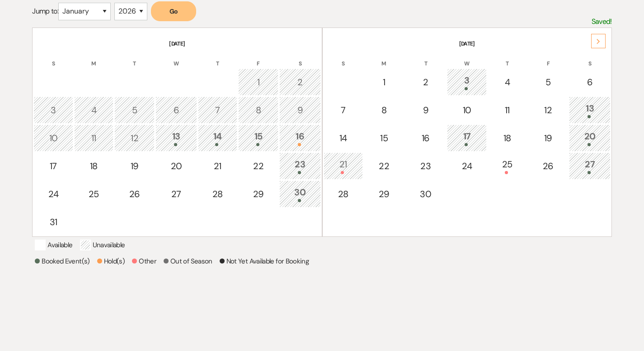 This screenshot has height=351, width=644. Describe the element at coordinates (602, 22) in the screenshot. I see `p: Saved!` at that location.